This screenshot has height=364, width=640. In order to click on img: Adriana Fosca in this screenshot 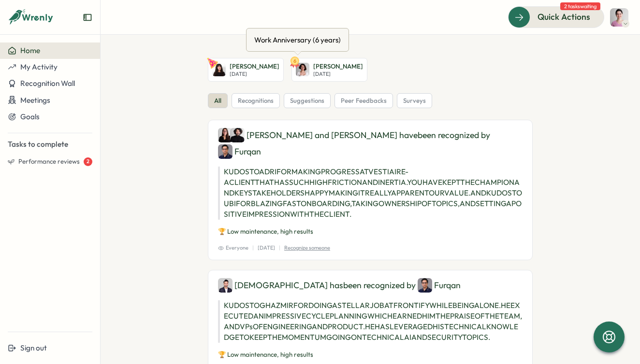, I will do `click(225, 135)`.